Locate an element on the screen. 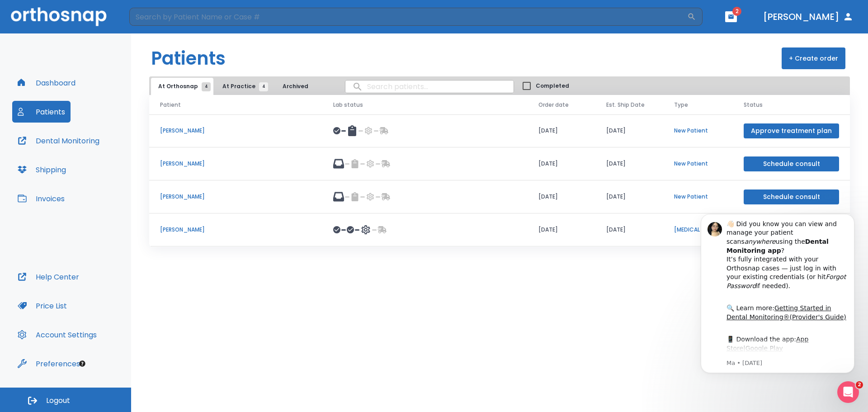 This screenshot has width=868, height=412. span: At Orthosnap is located at coordinates (182, 86).